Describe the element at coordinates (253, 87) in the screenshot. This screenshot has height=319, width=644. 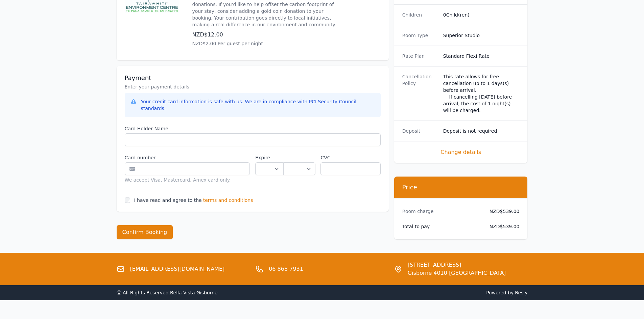
I see `p: Enter your payment details` at that location.